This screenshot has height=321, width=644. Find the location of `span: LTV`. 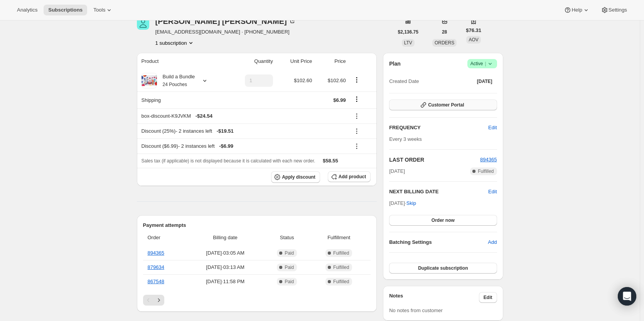

span: LTV is located at coordinates (408, 43).